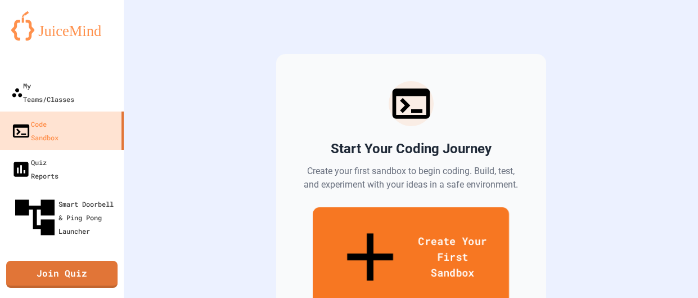 This screenshot has width=698, height=298. I want to click on div: Smart Doorbell & Ping Pong Launcher, so click(65, 217).